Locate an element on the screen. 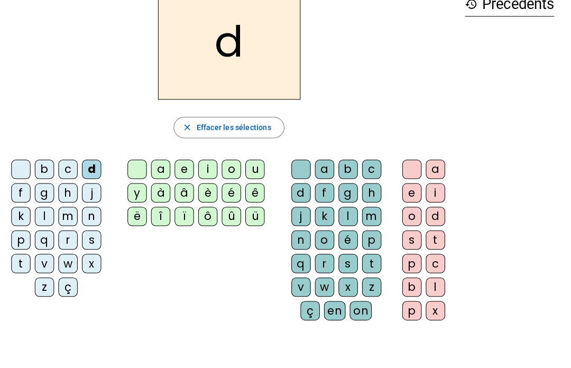 The height and width of the screenshot is (368, 571). div: ü is located at coordinates (258, 216).